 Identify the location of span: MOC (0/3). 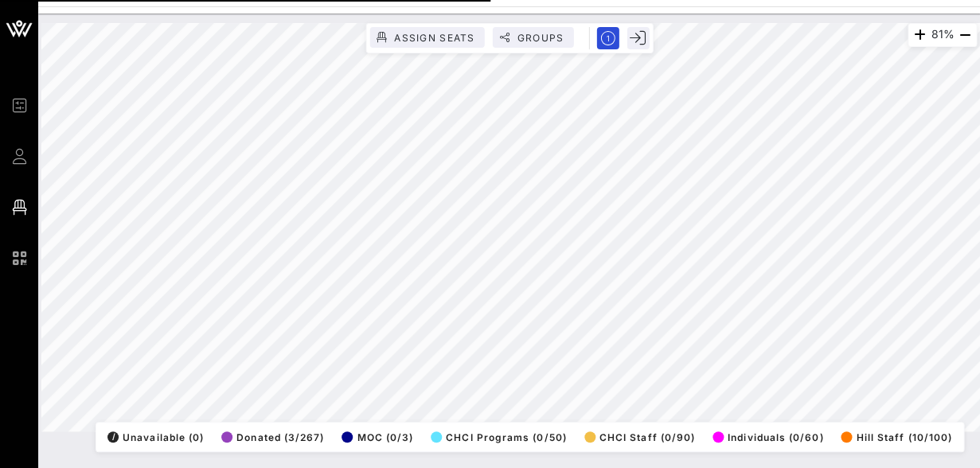
(377, 437).